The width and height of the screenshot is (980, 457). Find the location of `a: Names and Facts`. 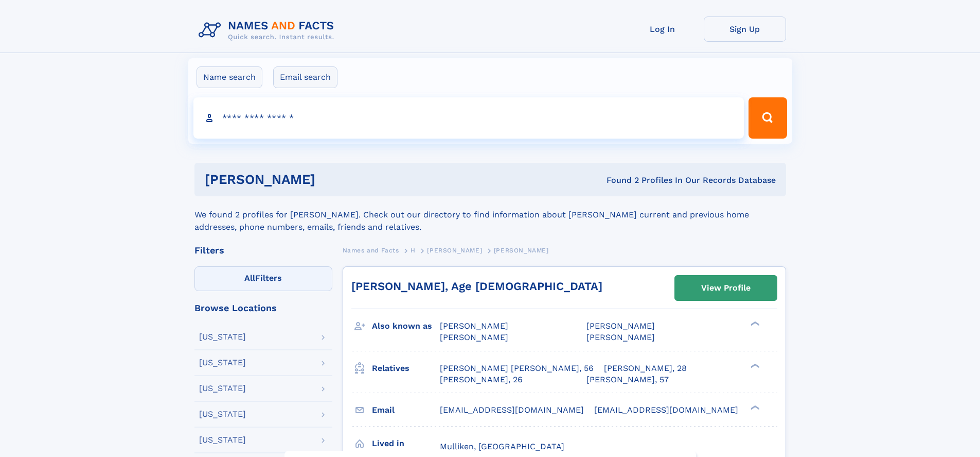

a: Names and Facts is located at coordinates (371, 250).